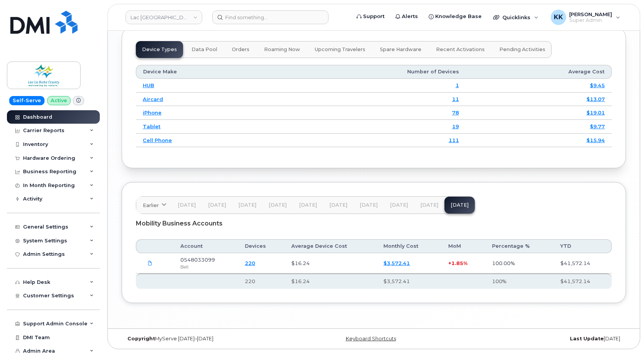  What do you see at coordinates (157, 140) in the screenshot?
I see `a: Cell Phone` at bounding box center [157, 140].